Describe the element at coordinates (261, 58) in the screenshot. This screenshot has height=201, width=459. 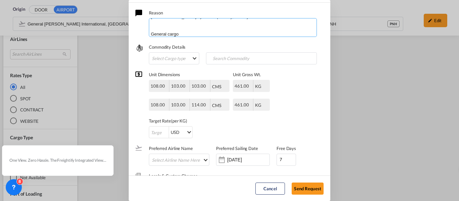
I see `md-chips-wrap: Chips container with autocompletion. Enter the text area, type text to search, and then use the u...` at that location.